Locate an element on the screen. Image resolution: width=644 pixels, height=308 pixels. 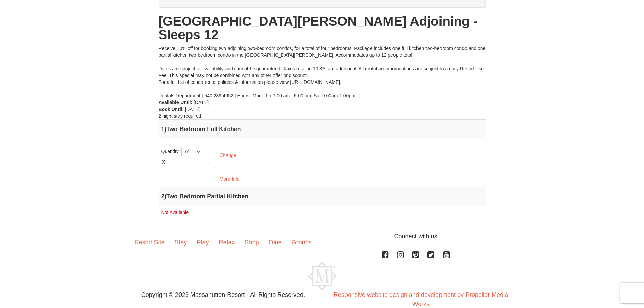
h4: 1 Two Bedroom Full Kitchen is located at coordinates (322, 129).